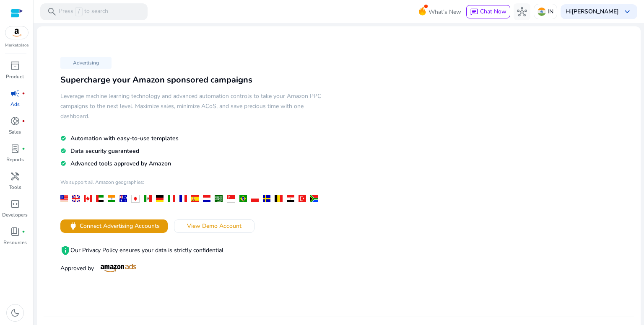 Image resolution: width=644 pixels, height=325 pixels. Describe the element at coordinates (66, 250) in the screenshot. I see `mat-icon: privacy_tip` at that location.